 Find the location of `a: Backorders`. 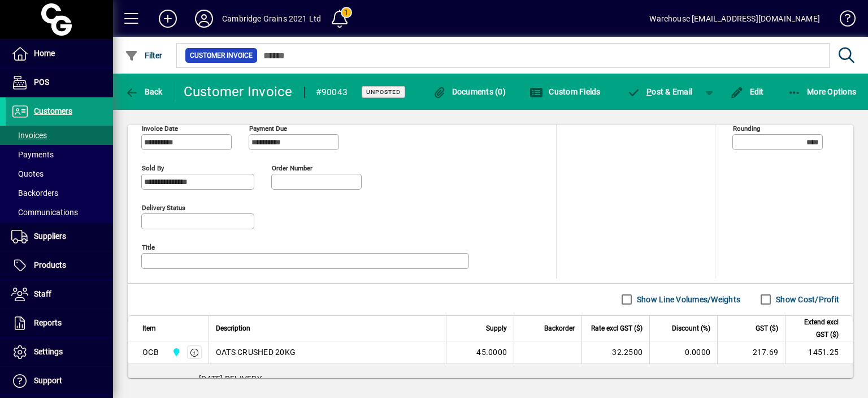

a: Backorders is located at coordinates (59, 193).